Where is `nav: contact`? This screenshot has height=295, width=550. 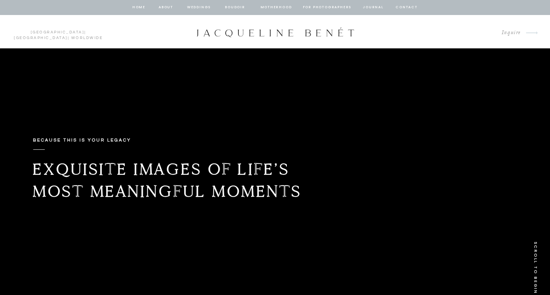 nav: contact is located at coordinates (407, 7).